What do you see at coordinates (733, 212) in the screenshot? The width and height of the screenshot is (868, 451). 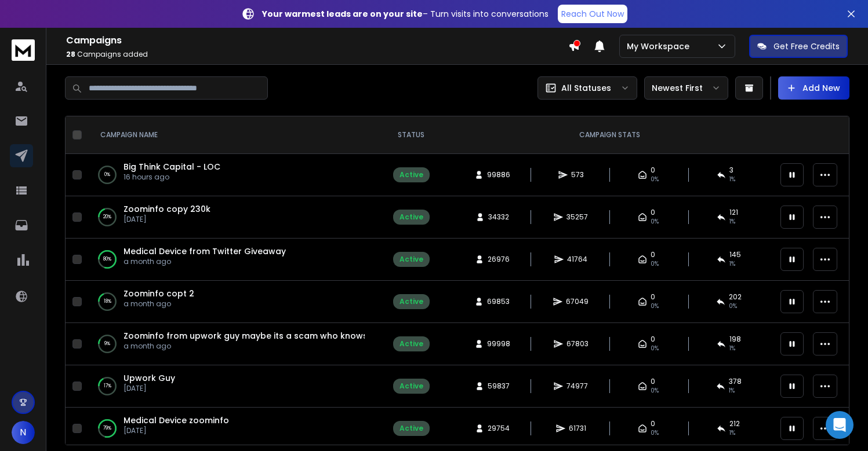 I see `span: 121` at bounding box center [733, 212].